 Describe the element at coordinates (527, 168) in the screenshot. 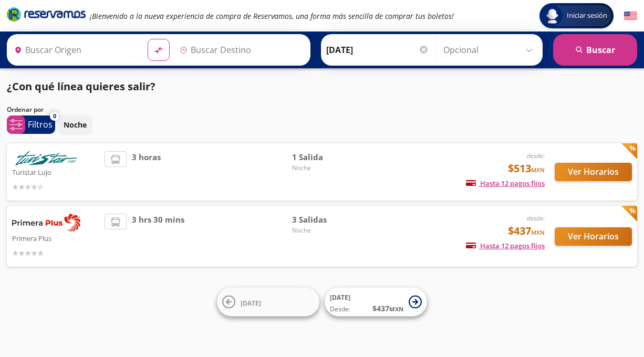

I see `span: $513` at that location.